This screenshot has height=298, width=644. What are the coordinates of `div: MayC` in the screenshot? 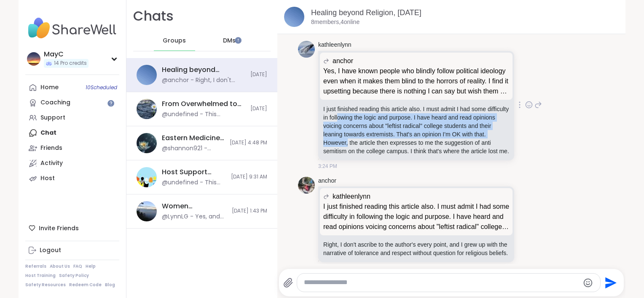 It's located at (66, 55).